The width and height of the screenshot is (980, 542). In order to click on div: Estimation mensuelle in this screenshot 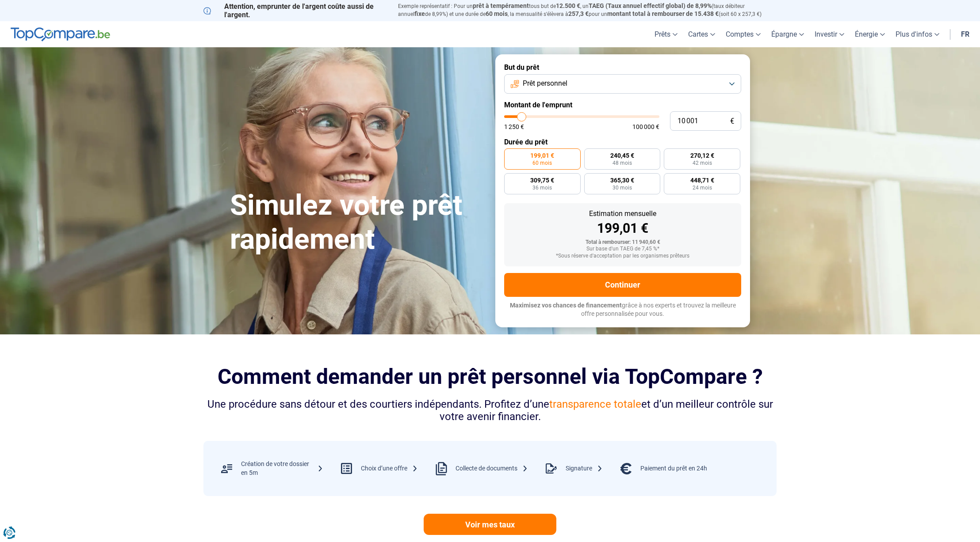, I will do `click(622, 214)`.